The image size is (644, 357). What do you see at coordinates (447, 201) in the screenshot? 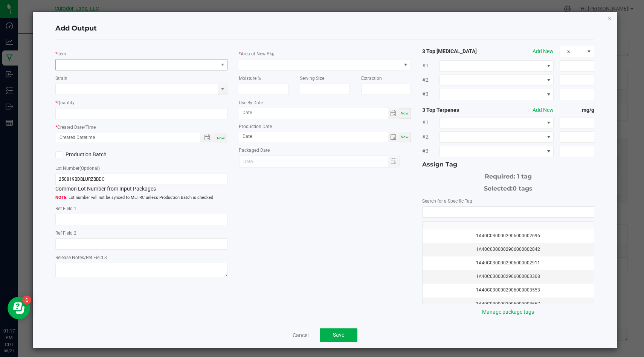
I see `label: Search for a Specific Tag` at bounding box center [447, 201].